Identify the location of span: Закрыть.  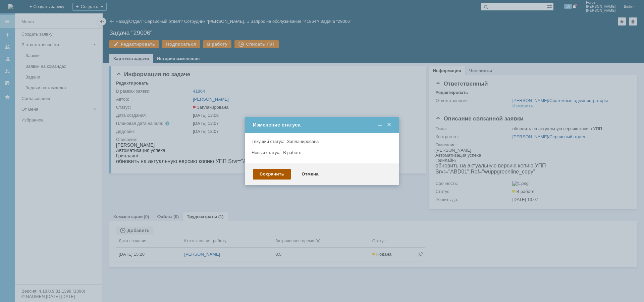
(389, 125).